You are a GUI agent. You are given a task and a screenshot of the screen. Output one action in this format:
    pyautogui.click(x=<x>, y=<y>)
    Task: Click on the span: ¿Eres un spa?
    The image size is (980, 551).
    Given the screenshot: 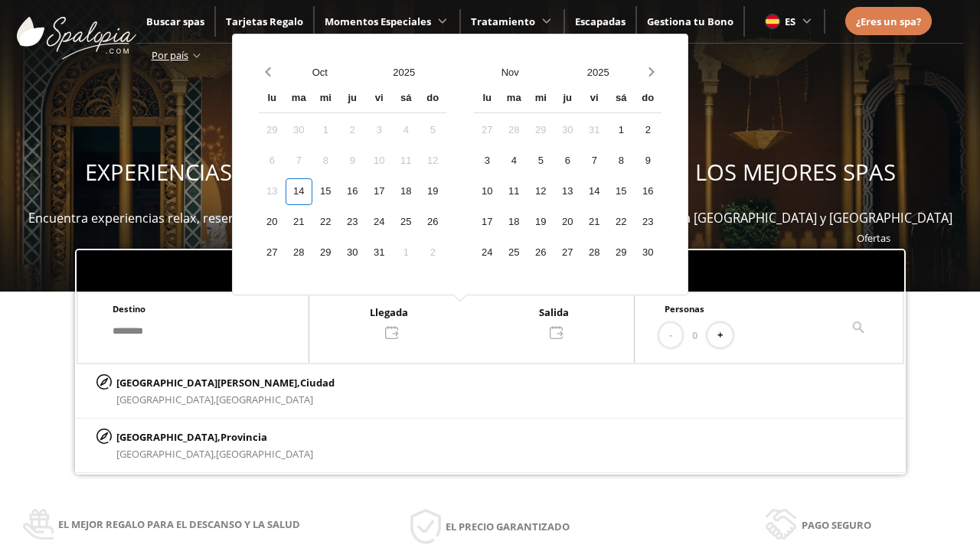 What is the action you would take?
    pyautogui.click(x=888, y=21)
    